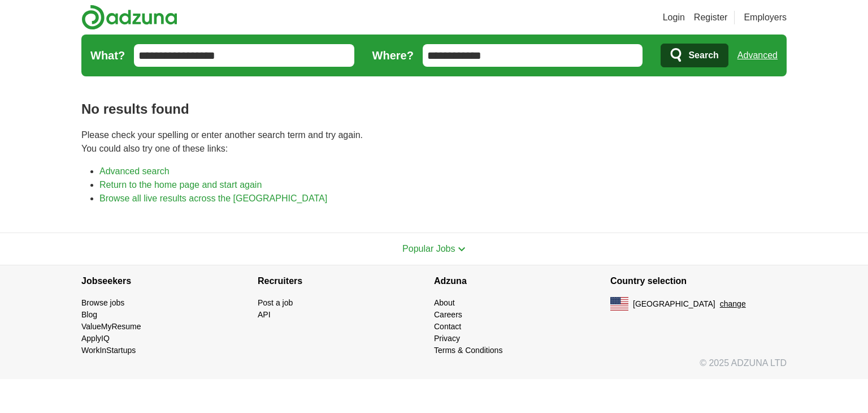 This screenshot has height=413, width=868. I want to click on a: Login, so click(673, 17).